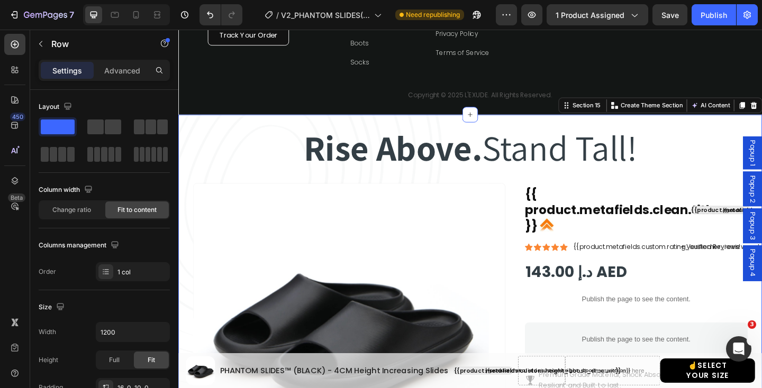 The image size is (762, 388). I want to click on span: 3, so click(751, 325).